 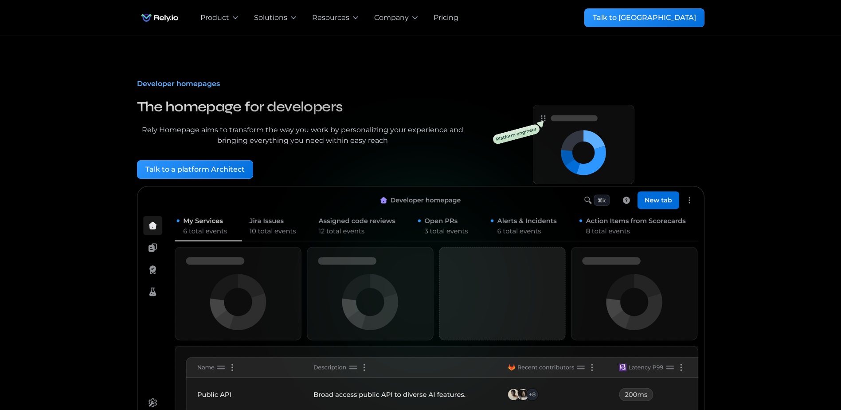 What do you see at coordinates (446, 18) in the screenshot?
I see `a: Pricing` at bounding box center [446, 18].